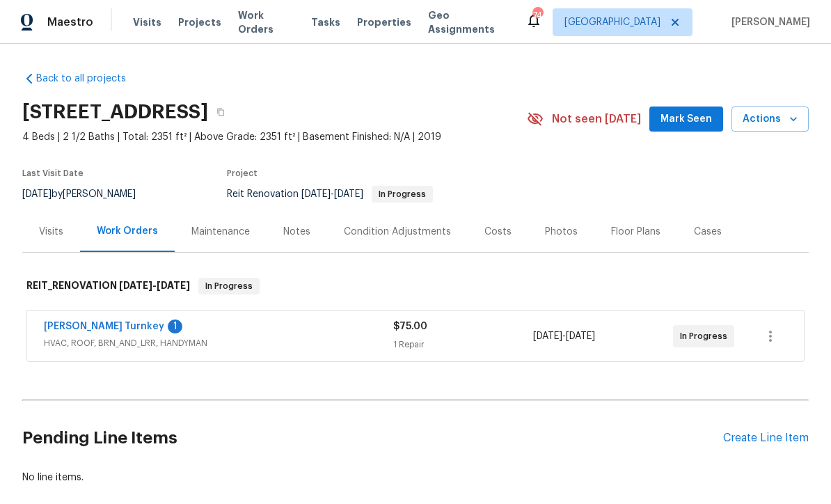 This screenshot has width=831, height=504. I want to click on div: Cases, so click(708, 232).